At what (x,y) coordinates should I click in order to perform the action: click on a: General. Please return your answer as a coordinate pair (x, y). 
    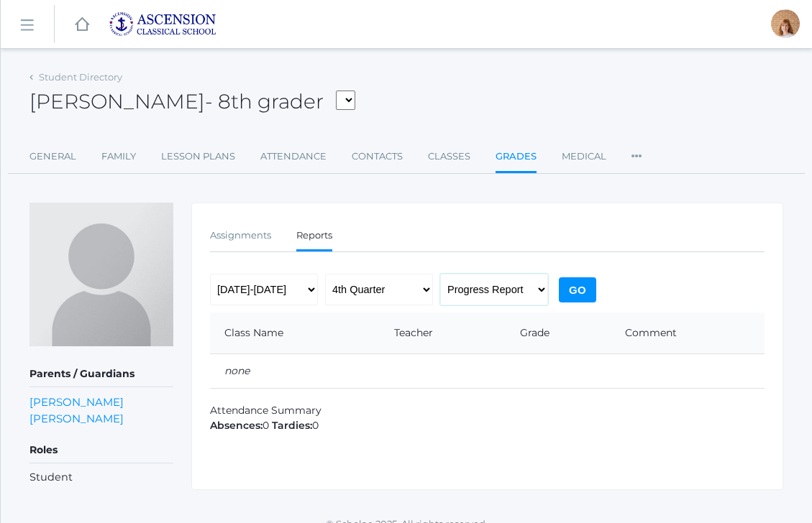
    Looking at the image, I should click on (52, 156).